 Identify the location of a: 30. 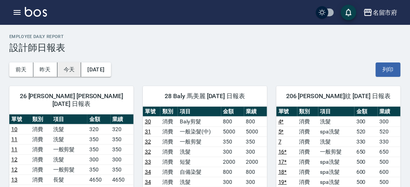
(148, 122).